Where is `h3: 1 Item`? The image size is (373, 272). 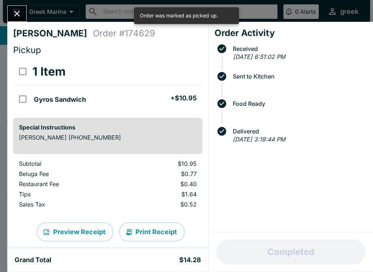
h3: 1 Item is located at coordinates (49, 72).